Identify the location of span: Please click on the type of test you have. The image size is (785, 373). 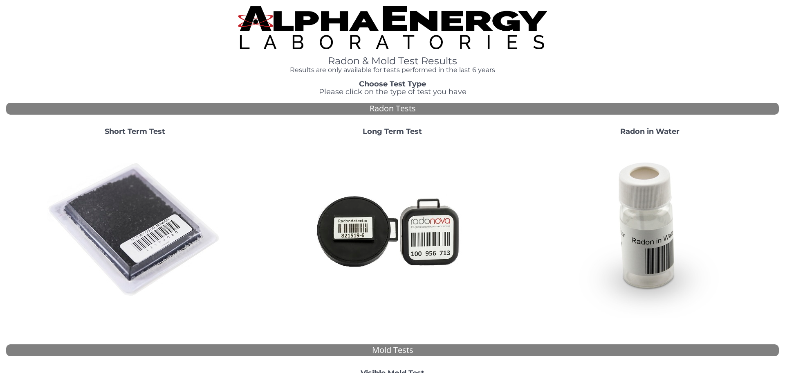
(393, 92).